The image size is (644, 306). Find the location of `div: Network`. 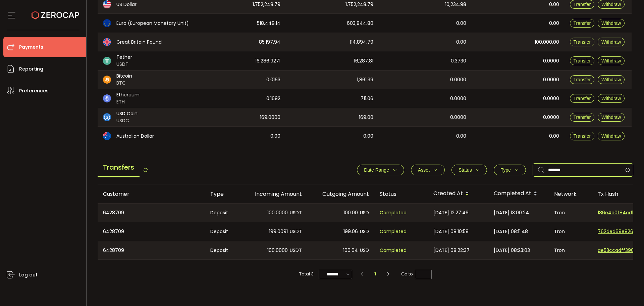

div: Network is located at coordinates (570, 194).